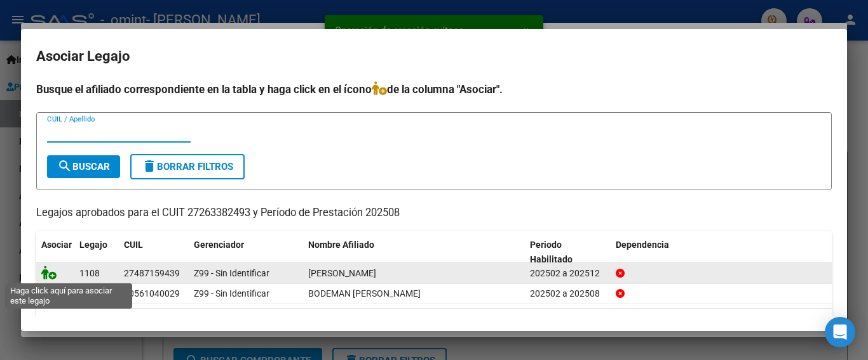 The height and width of the screenshot is (360, 868). I want to click on p: Legajos aprobados para el CUIT 27263382493 y Período de Prestación 202508, so click(434, 213).